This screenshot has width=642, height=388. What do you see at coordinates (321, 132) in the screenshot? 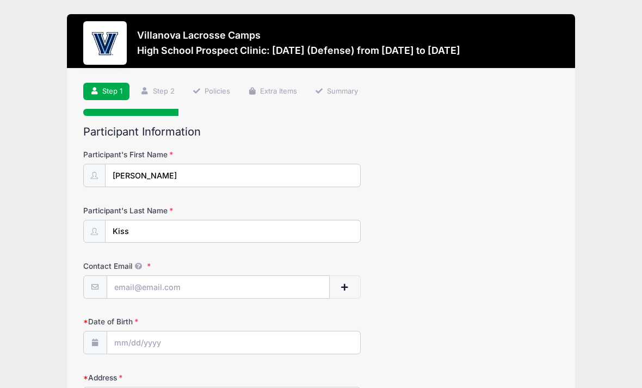
I see `h2: Participant Information` at bounding box center [321, 132].